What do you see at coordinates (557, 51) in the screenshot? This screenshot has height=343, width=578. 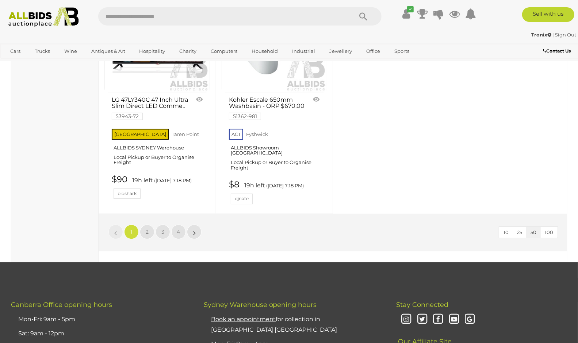 I see `a: Contact Us` at bounding box center [557, 51].